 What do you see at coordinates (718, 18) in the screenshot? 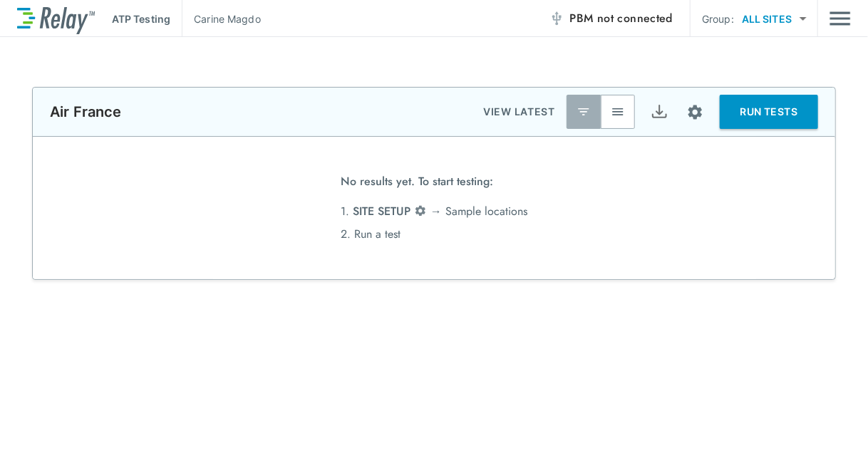
I see `p: Group:` at bounding box center [718, 18].